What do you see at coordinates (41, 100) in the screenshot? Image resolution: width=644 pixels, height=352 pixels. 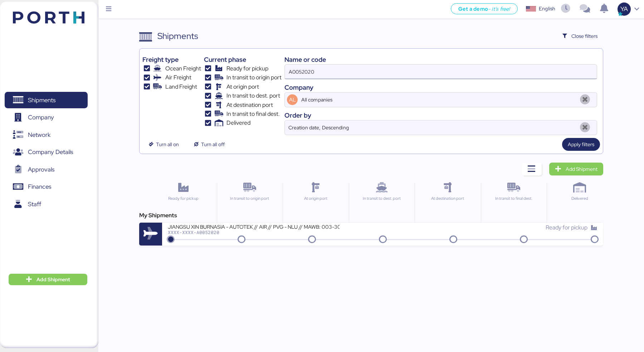 I see `span: Shipments` at bounding box center [41, 100].